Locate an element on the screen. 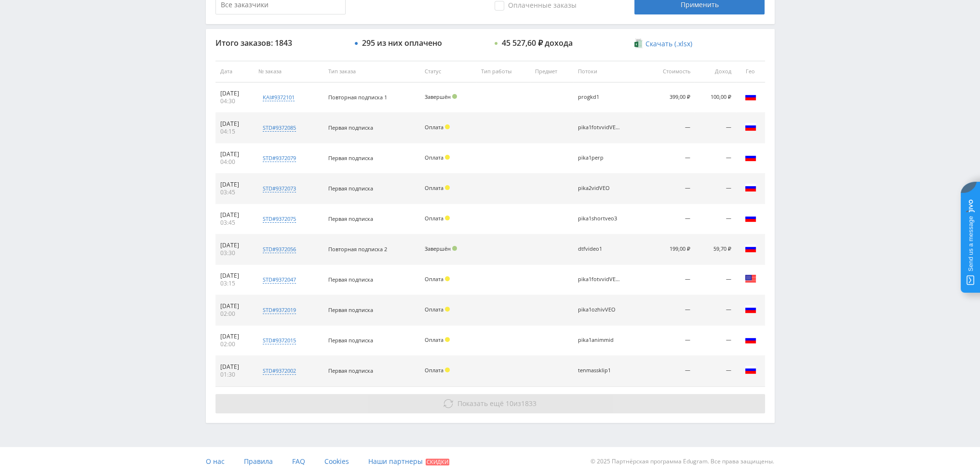 This screenshot has height=474, width=980. div: pika1ozhivVEO is located at coordinates (599, 309).